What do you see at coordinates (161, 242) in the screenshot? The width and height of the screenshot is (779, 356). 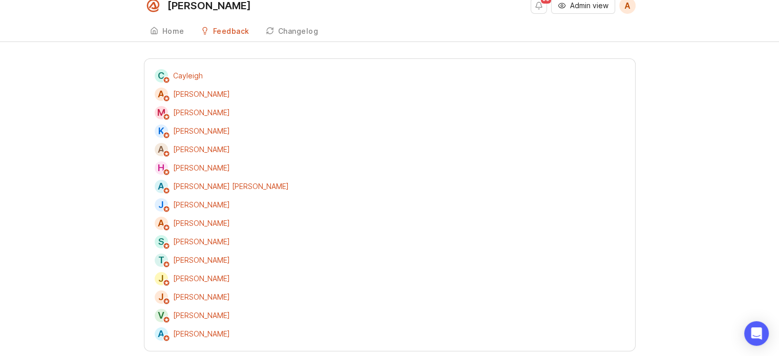 I see `div: S` at bounding box center [161, 242].